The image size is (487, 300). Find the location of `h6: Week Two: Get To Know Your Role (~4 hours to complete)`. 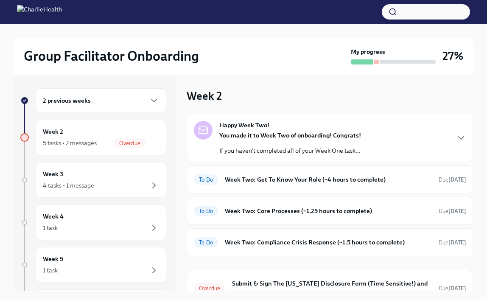

h6: Week Two: Get To Know Your Role (~4 hours to complete) is located at coordinates (328, 179).